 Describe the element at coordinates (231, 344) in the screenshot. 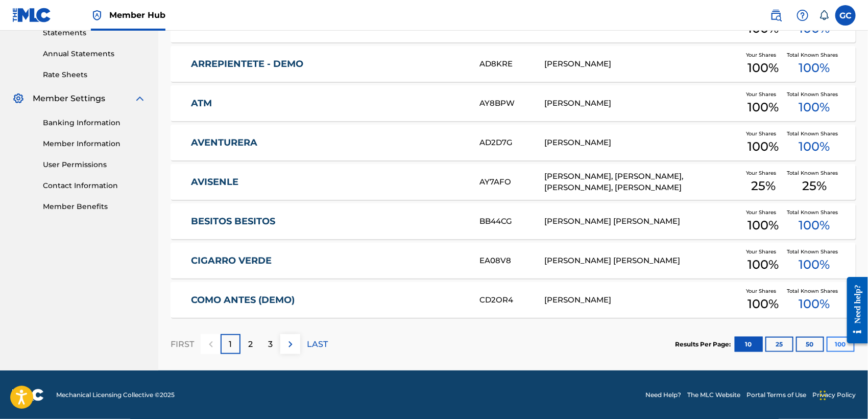

I see `p: 1` at that location.